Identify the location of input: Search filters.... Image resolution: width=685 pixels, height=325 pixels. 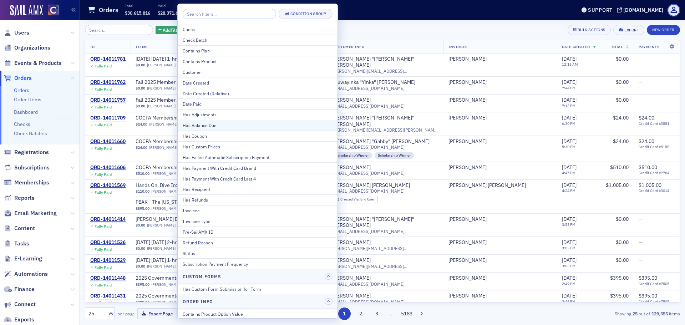
(229, 14).